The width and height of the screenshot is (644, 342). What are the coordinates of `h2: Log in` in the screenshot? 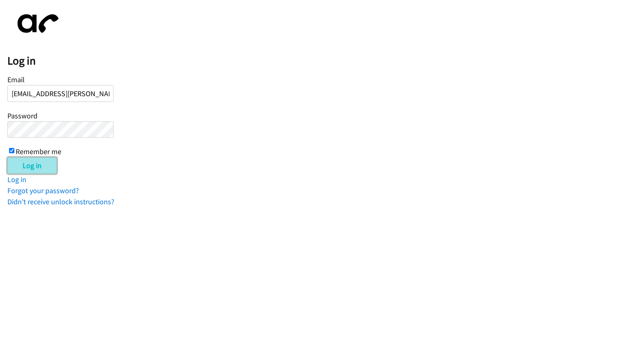 It's located at (325, 61).